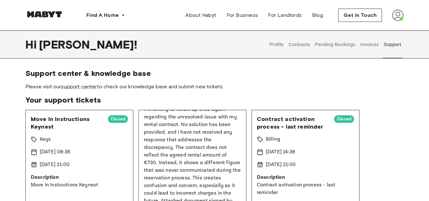 The image size is (429, 201). I want to click on span: Your support tickets, so click(214, 100).